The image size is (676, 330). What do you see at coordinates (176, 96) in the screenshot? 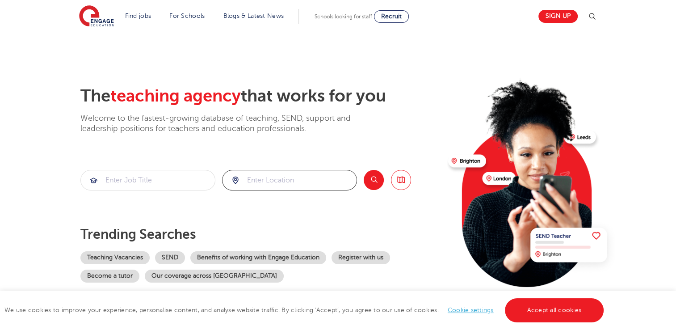
I see `span: teaching agency` at bounding box center [176, 96].